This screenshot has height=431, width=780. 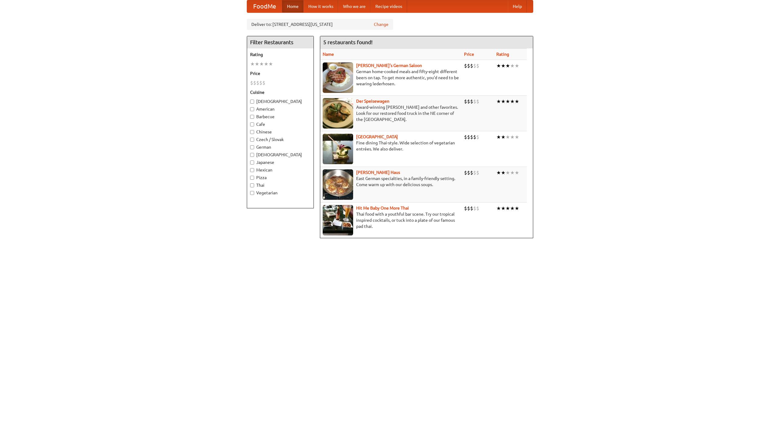 What do you see at coordinates (280, 147) in the screenshot?
I see `label: German` at bounding box center [280, 147].